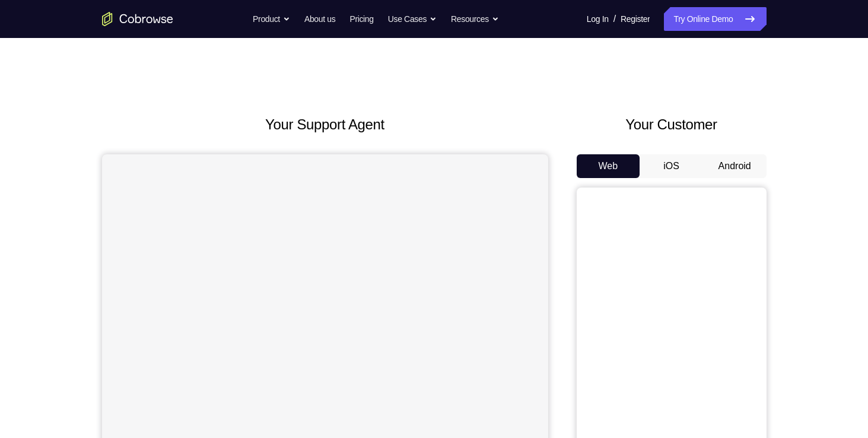 The image size is (868, 438). I want to click on a: Log In, so click(597, 19).